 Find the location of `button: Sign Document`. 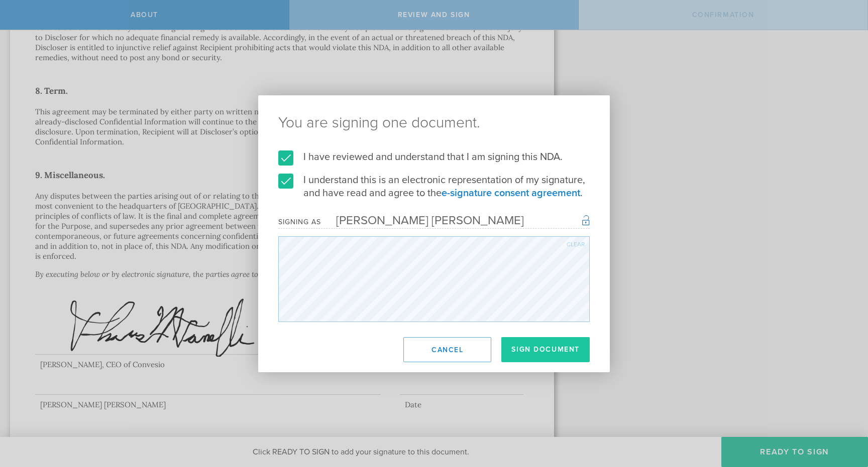

button: Sign Document is located at coordinates (545, 350).